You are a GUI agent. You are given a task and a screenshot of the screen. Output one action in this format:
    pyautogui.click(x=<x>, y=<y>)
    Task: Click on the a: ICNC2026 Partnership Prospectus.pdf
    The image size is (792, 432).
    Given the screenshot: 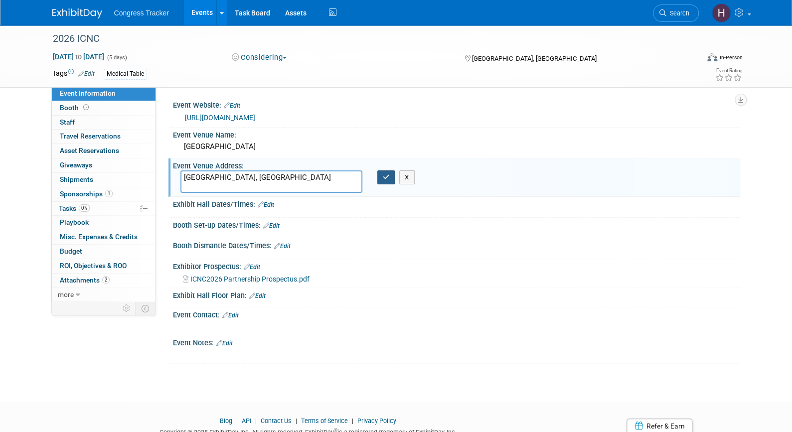 What is the action you would take?
    pyautogui.click(x=246, y=279)
    